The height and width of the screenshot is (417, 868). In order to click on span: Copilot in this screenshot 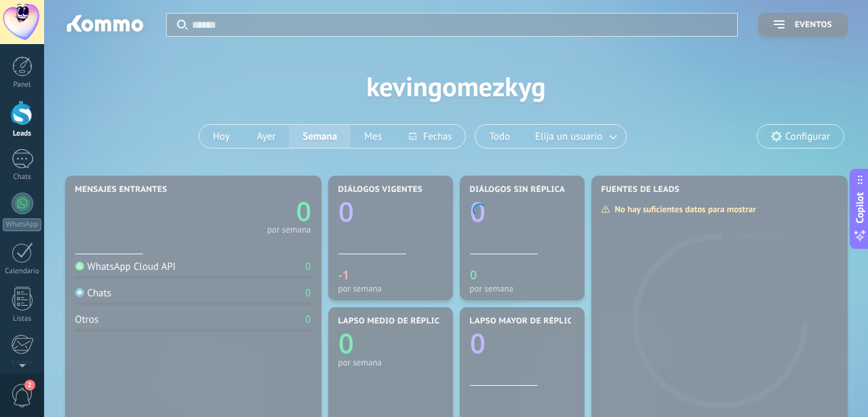, I will do `click(859, 207)`.